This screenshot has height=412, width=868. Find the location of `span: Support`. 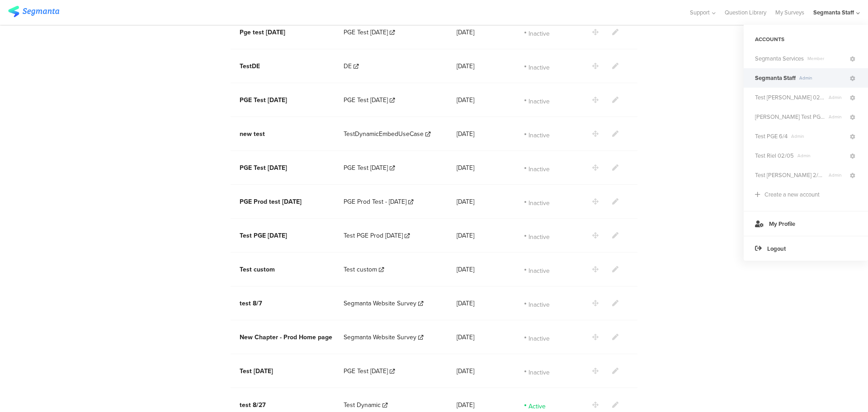

span: Support is located at coordinates (699, 12).